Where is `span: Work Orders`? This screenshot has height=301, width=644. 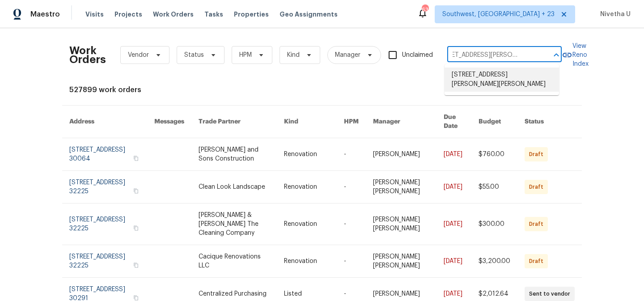
span: Work Orders is located at coordinates (173, 14).